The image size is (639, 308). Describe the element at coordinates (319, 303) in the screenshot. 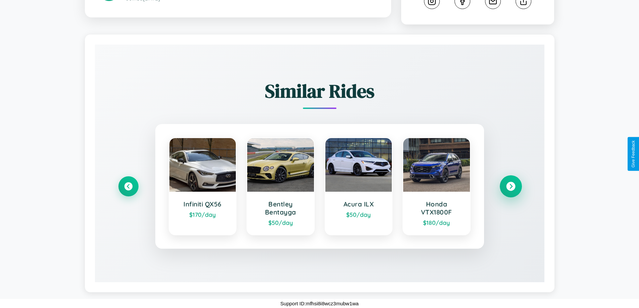

I see `p: Support ID: mfhsi8i8wcz3mubw1wa` at that location.